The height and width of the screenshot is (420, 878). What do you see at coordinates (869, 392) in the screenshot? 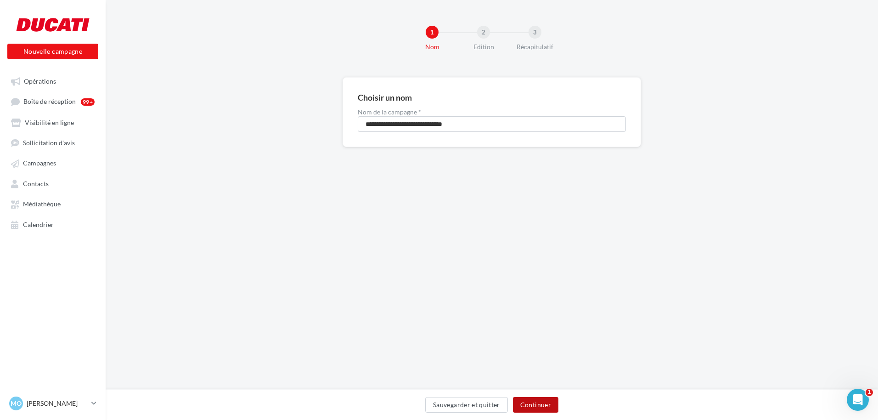
I see `span: 1` at bounding box center [869, 392].